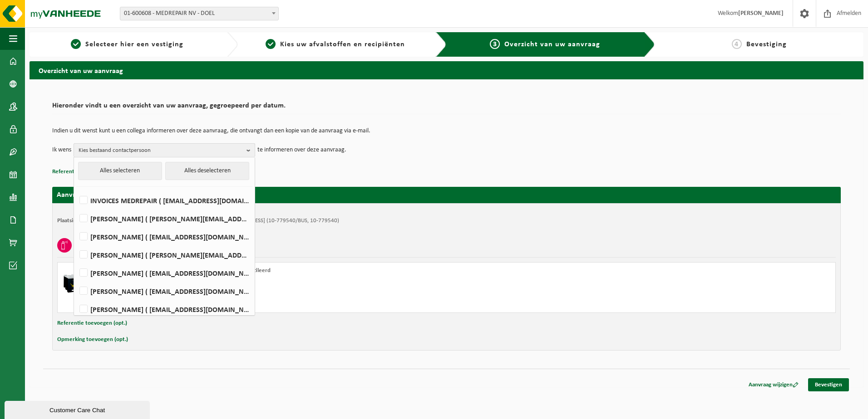 Image resolution: width=868 pixels, height=419 pixels. Describe the element at coordinates (737, 44) in the screenshot. I see `span: 4` at that location.